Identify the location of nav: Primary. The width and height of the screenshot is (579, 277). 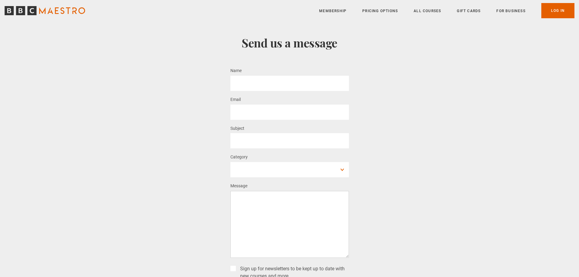
(446, 11).